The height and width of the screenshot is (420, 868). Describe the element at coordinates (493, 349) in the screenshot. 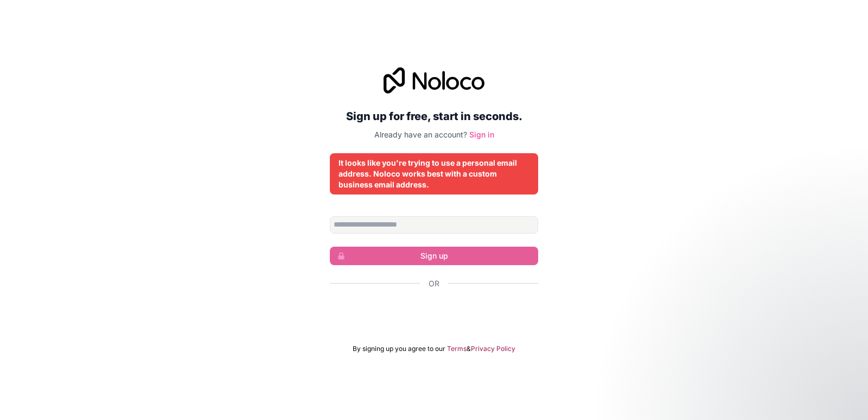

I see `a: Privacy Policy` at that location.